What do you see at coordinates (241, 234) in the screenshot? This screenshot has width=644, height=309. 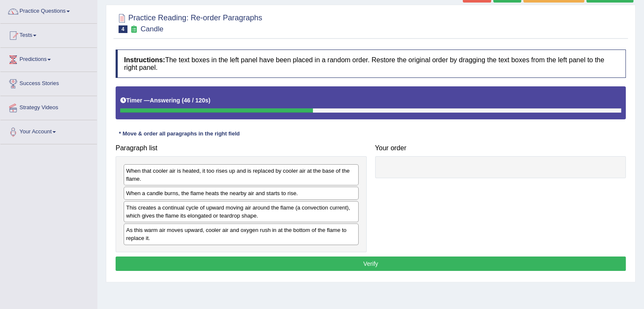 I see `div: As this warm air moves upward, cooler air and oxygen rush in at the bottom of the flame to replac...` at bounding box center [241, 234].